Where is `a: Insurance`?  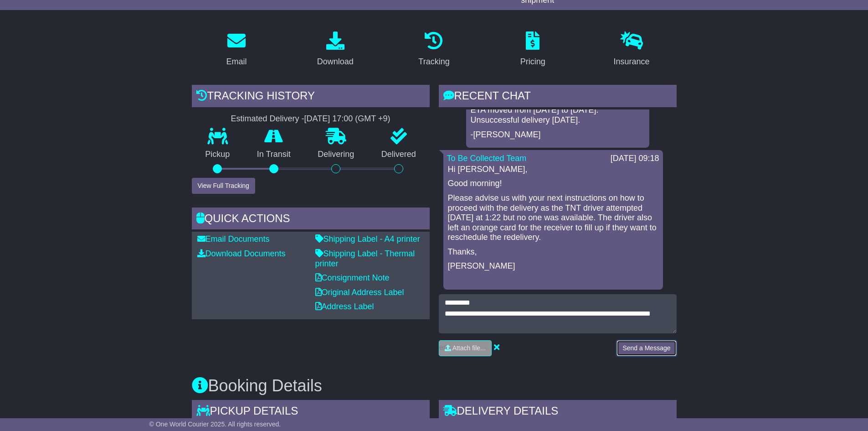
a: Insurance is located at coordinates (631, 50).